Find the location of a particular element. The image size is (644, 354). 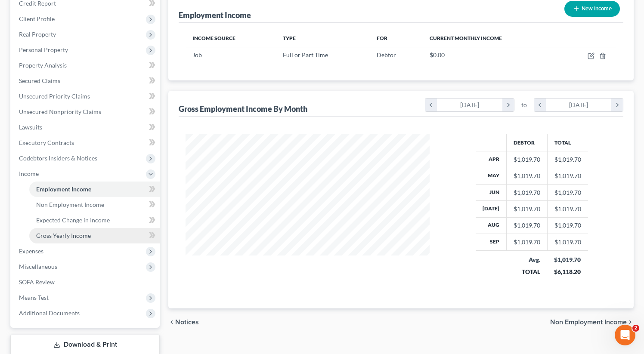

span: Notices is located at coordinates (187, 322).